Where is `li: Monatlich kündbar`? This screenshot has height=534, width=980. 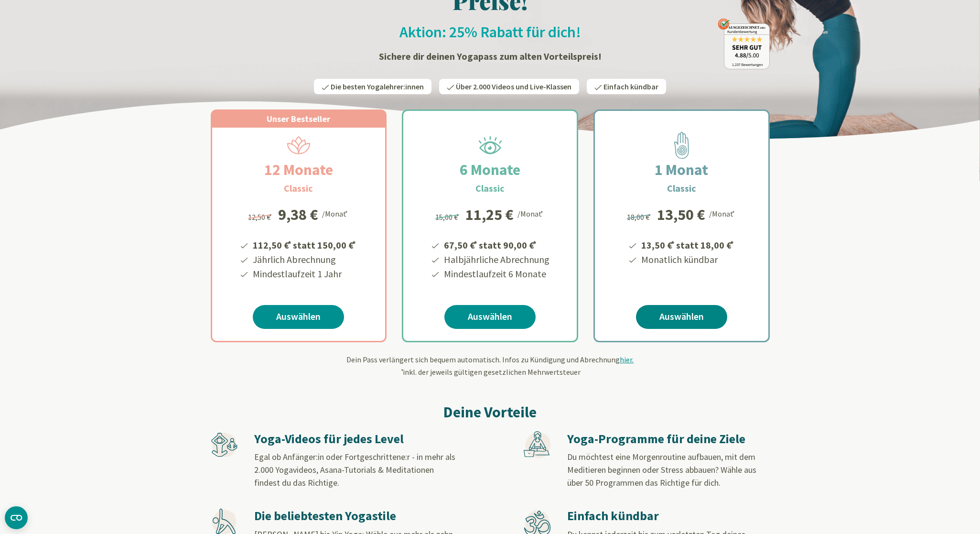
li: Monatlich kündbar is located at coordinates (688, 260).